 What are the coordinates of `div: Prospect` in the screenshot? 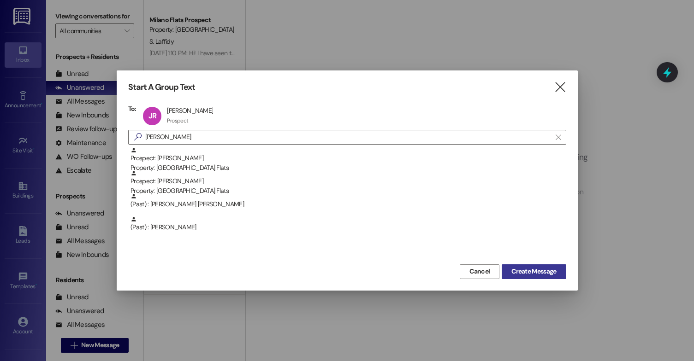 It's located at (177, 121).